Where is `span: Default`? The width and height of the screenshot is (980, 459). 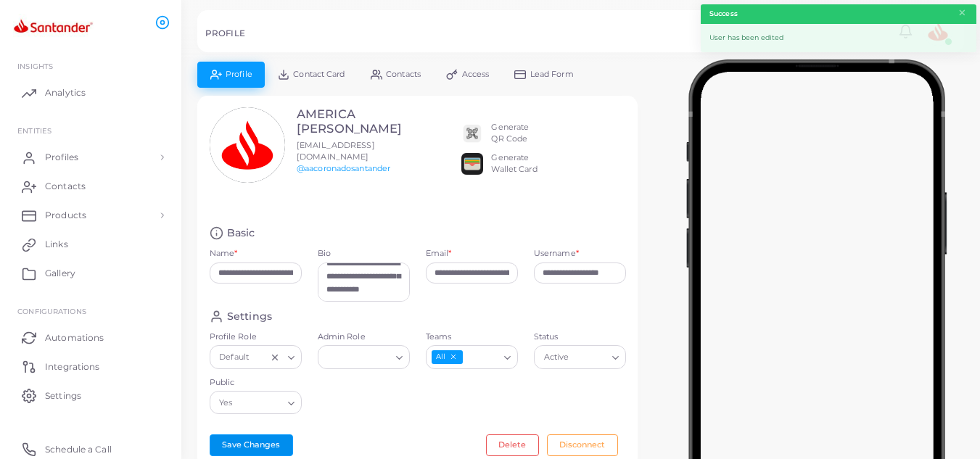
span: Default is located at coordinates (234, 357).